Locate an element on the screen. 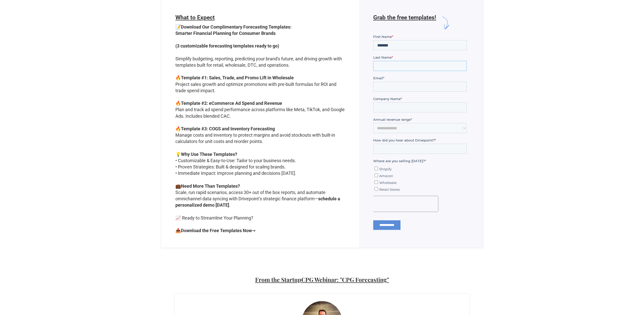 This screenshot has height=315, width=644. strong: Download Our Complimentary Forecasting Templates: Smarter Financial Planning for Consumer Brands is located at coordinates (233, 30).